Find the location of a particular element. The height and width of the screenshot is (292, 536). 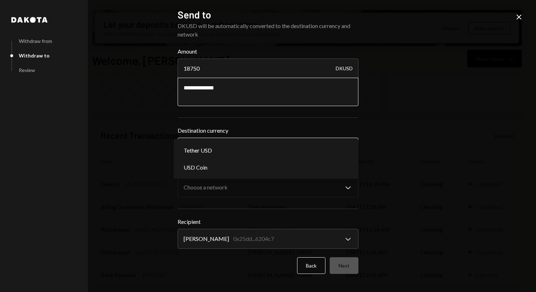

div: Withdraw to is located at coordinates (34, 55).